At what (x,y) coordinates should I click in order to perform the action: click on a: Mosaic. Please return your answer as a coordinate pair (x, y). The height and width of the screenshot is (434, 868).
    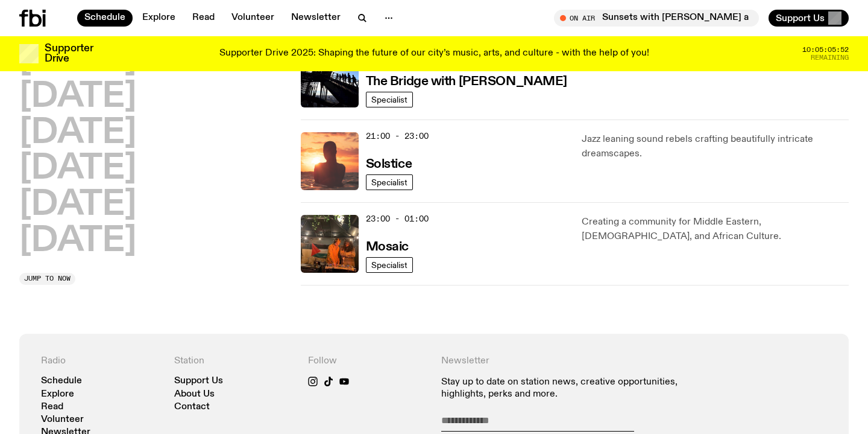
    Looking at the image, I should click on (387, 246).